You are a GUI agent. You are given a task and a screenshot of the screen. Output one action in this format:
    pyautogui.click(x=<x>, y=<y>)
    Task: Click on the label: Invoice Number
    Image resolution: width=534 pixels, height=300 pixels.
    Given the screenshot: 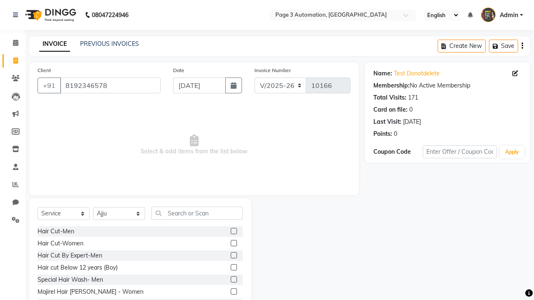 What is the action you would take?
    pyautogui.click(x=272, y=70)
    